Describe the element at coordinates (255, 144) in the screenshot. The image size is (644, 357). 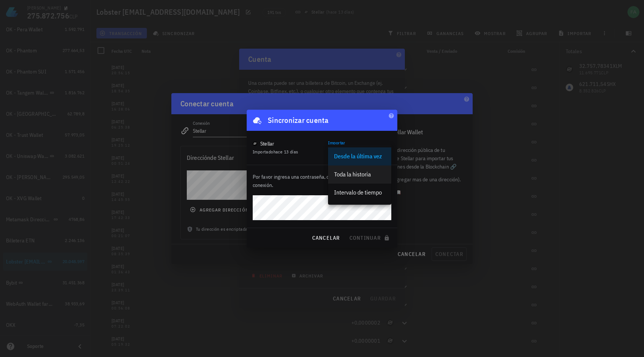
I see `img: xlm.svg` at that location.